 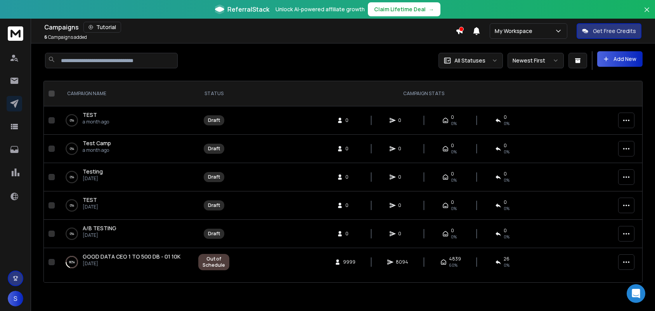 I want to click on p: Get Free Credits, so click(x=615, y=31).